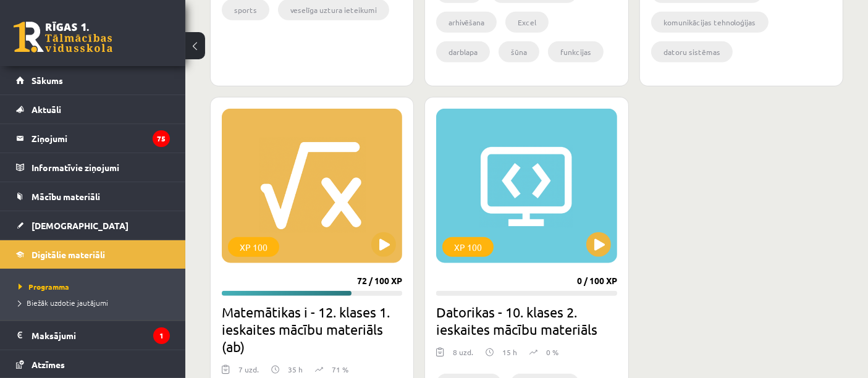 The width and height of the screenshot is (868, 378). What do you see at coordinates (161, 138) in the screenshot?
I see `i: 75` at bounding box center [161, 138].